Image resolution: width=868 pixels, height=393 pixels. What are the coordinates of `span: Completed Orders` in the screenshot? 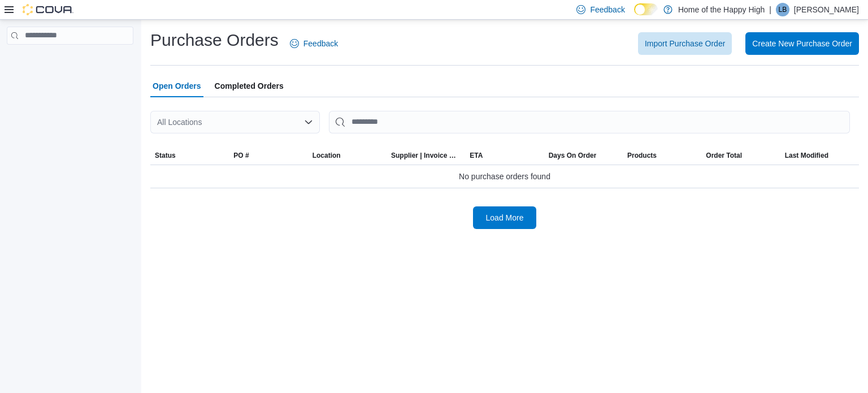 It's located at (249, 86).